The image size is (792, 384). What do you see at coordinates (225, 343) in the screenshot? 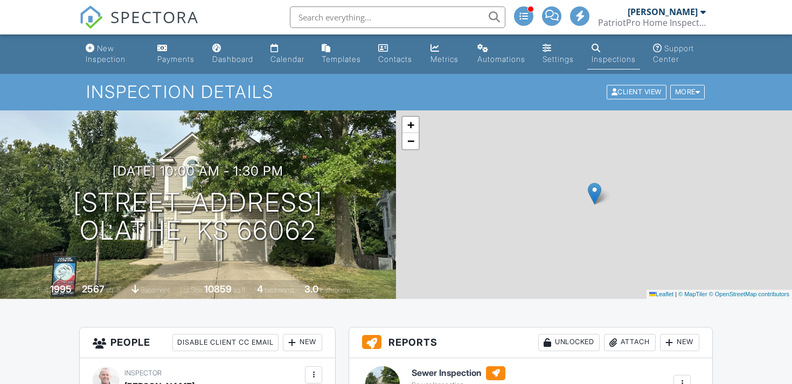
I see `div: Disable Client CC Email` at bounding box center [225, 343].